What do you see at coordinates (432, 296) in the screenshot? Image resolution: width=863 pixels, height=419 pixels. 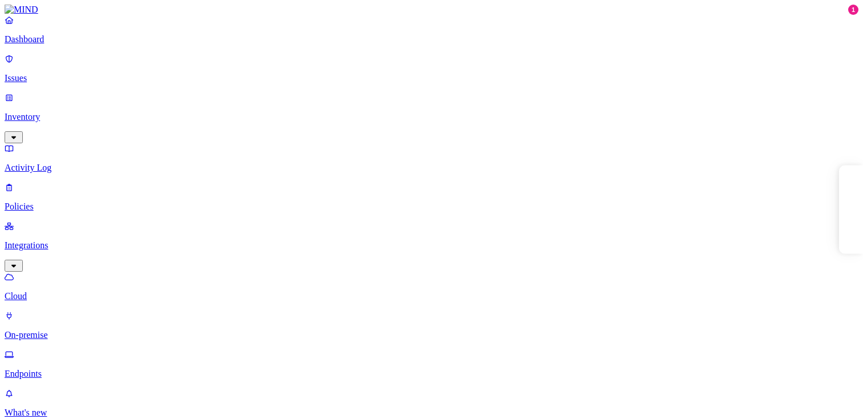 I see `p: Cloud` at bounding box center [432, 296].